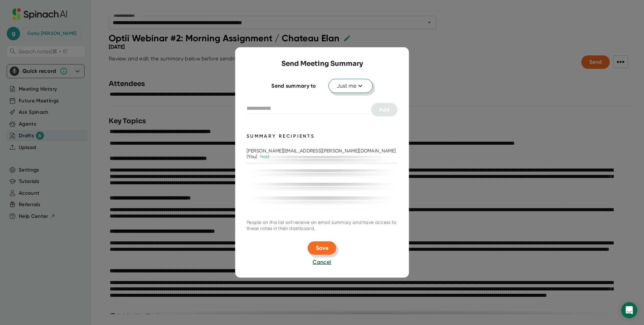  I want to click on div: People on this list will receive an email summary and have access to these notes in their dashboard., so click(322, 225).